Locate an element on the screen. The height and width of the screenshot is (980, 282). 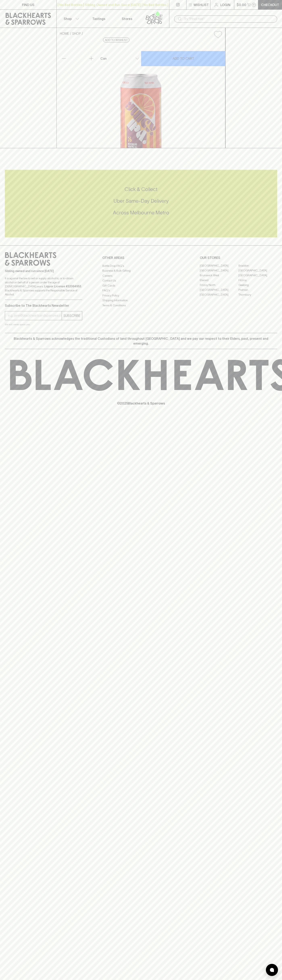
a: Gift Cards is located at coordinates (141, 286).